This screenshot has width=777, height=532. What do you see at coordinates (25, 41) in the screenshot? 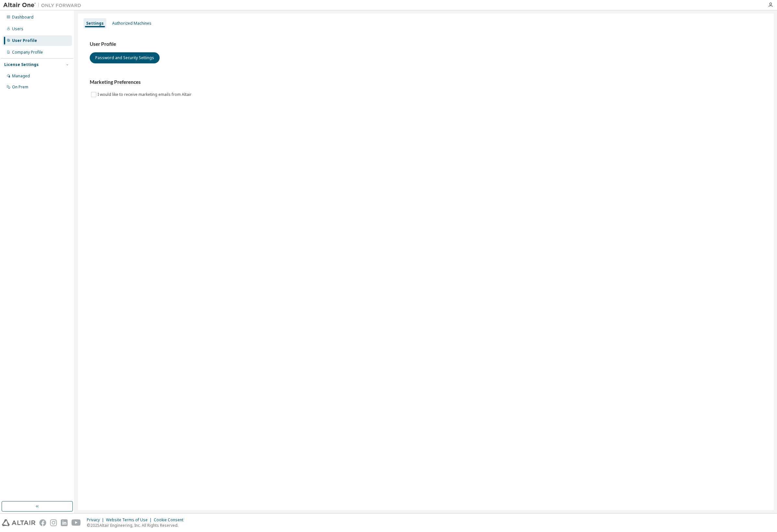
I see `div: User Profile` at bounding box center [25, 41].